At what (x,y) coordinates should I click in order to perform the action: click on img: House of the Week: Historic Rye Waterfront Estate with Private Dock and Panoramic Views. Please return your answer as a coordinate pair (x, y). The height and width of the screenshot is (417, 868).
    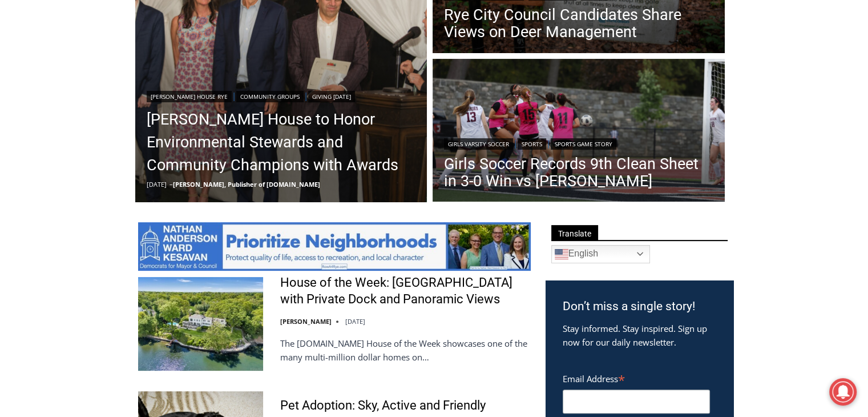
    Looking at the image, I should click on (200, 324).